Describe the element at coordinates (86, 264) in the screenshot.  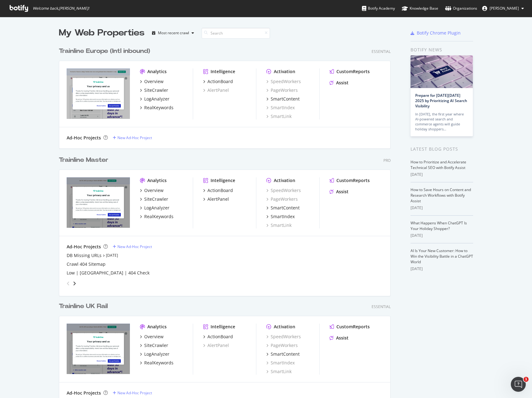
I see `a: Crawl 404 Sitemap` at that location.